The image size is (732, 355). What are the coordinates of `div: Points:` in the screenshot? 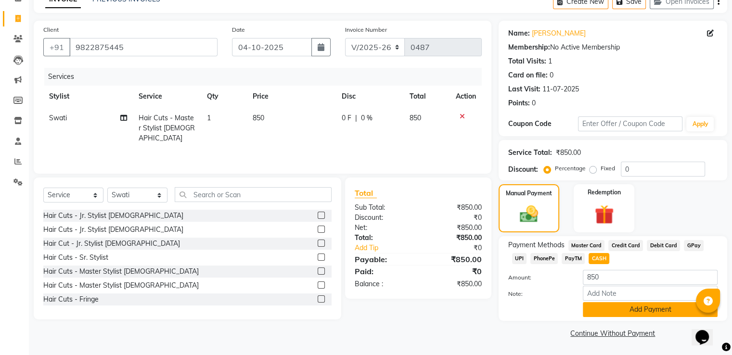 It's located at (519, 103).